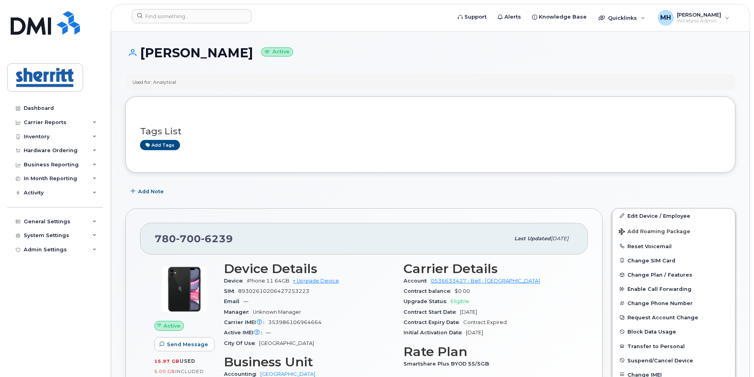  What do you see at coordinates (235, 281) in the screenshot?
I see `span: Device` at bounding box center [235, 281].